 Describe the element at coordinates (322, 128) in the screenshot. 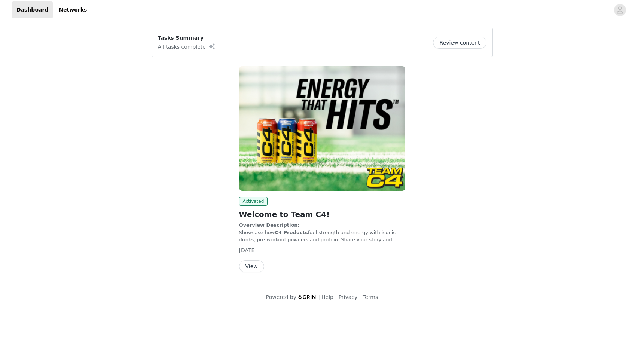

I see `img: Cellucor` at that location.